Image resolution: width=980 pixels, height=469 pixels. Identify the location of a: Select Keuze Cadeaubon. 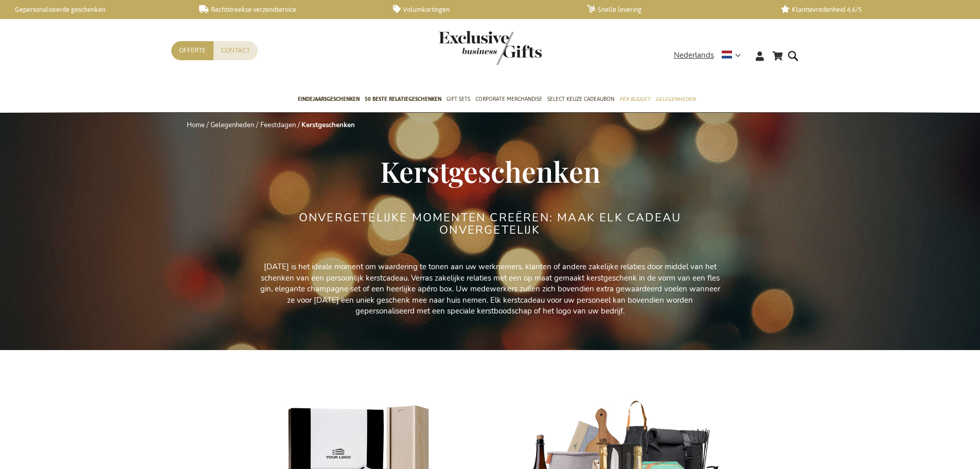
(581, 100).